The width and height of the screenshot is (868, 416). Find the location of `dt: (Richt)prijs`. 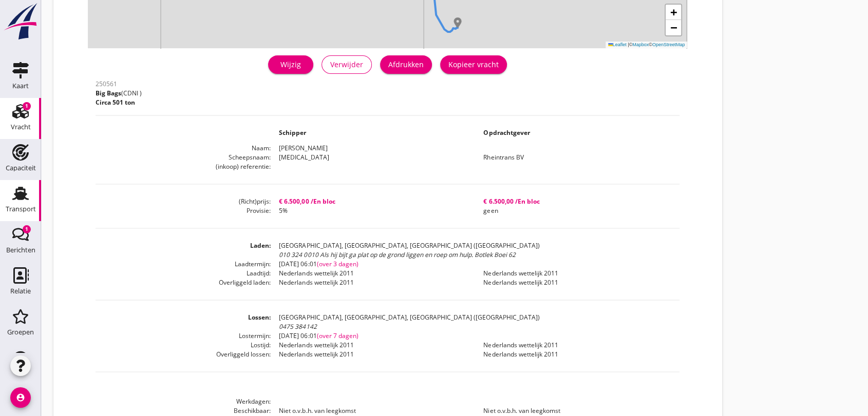

dt: (Richt)prijs is located at coordinates (183, 202).